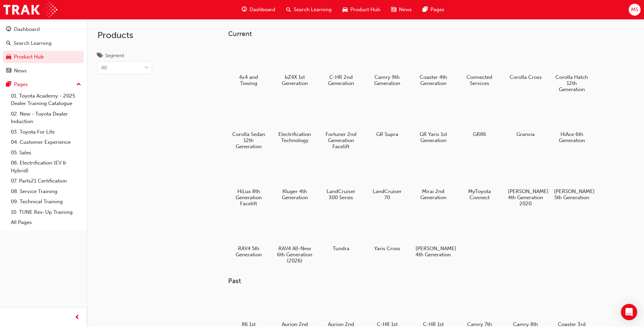 Image resolution: width=644 pixels, height=327 pixels. Describe the element at coordinates (479, 120) in the screenshot. I see `a: GR86` at that location.